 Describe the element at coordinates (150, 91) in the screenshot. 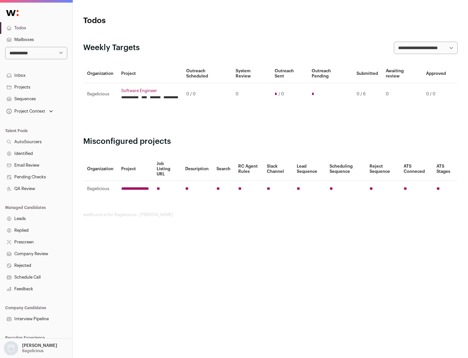

I see `a: Software Engineer` at that location.